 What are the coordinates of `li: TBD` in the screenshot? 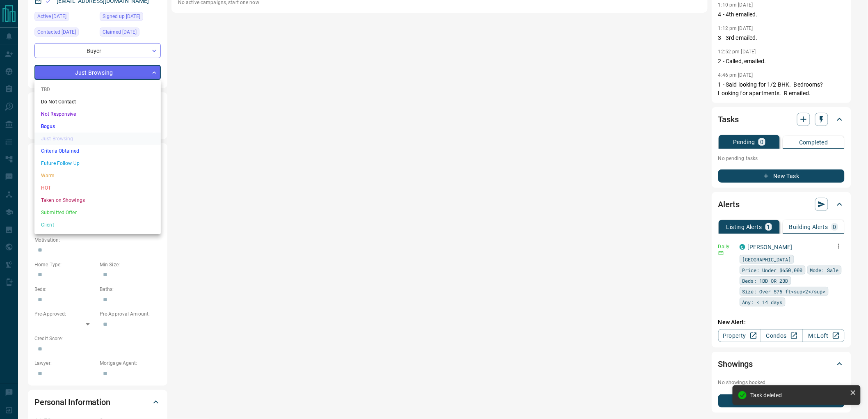 It's located at (97, 89).